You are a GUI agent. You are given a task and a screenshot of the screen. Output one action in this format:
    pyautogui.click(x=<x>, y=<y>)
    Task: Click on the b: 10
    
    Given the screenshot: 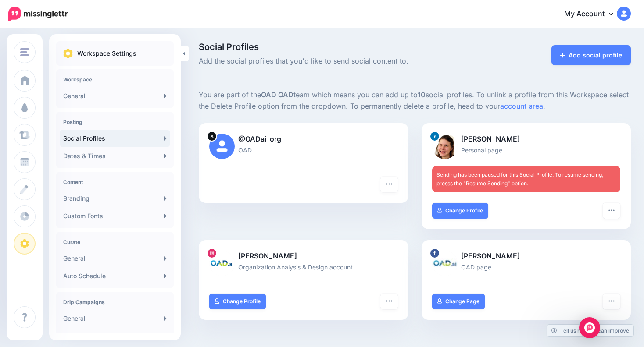 What is the action you would take?
    pyautogui.click(x=422, y=95)
    